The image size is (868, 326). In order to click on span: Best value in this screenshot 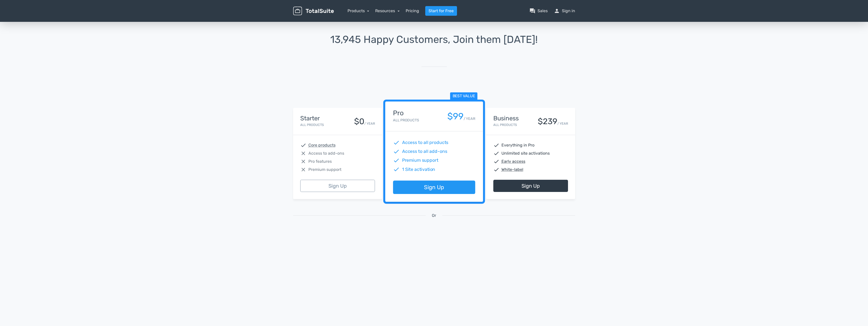, I will do `click(463, 96)`.